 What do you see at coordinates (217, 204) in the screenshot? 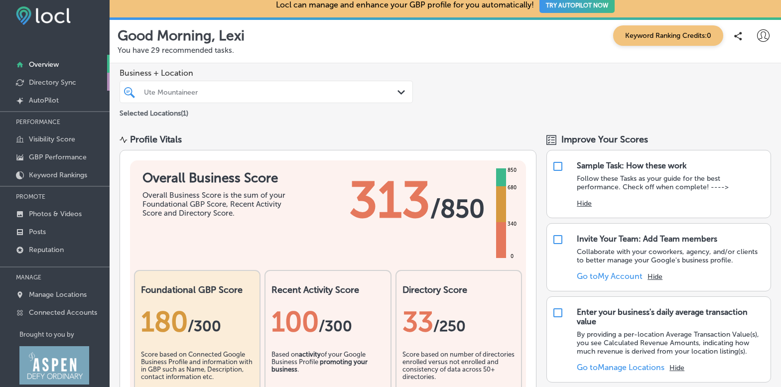
I see `div: Overall Business Score is the sum of your Foundational GBP Score, Recent Activity Score and Direc...` at bounding box center [217, 204].